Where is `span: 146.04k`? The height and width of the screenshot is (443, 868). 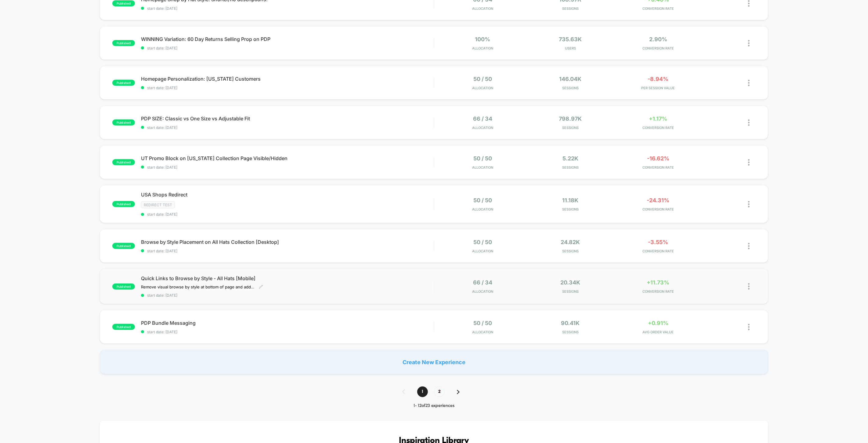 span: 146.04k is located at coordinates (570, 79).